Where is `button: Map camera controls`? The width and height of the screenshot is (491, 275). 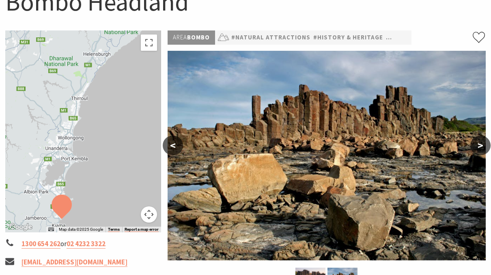
button: Map camera controls is located at coordinates (149, 214).